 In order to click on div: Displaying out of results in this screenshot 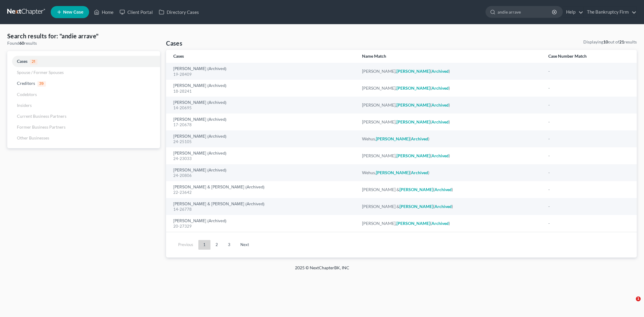, I will do `click(610, 42)`.